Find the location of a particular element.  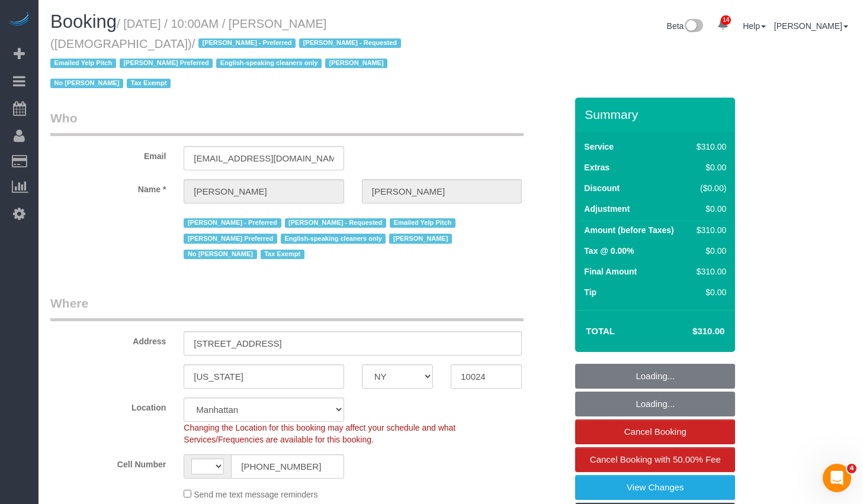

label: Service is located at coordinates (598, 147).